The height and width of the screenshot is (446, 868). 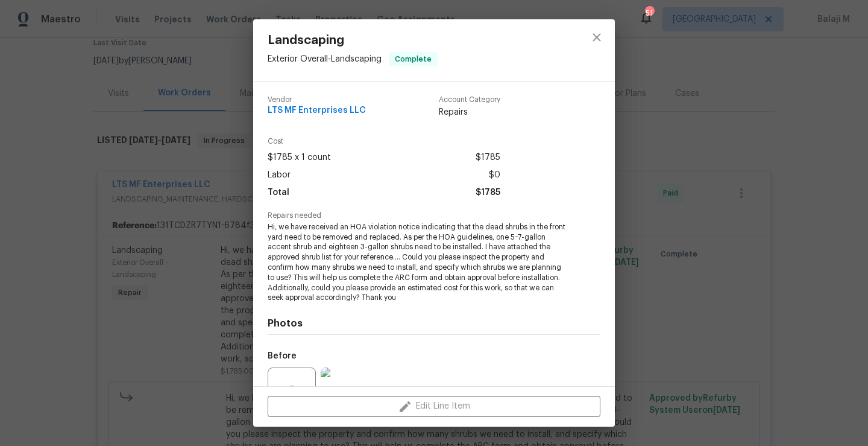 I want to click on span: Repairs, so click(x=470, y=112).